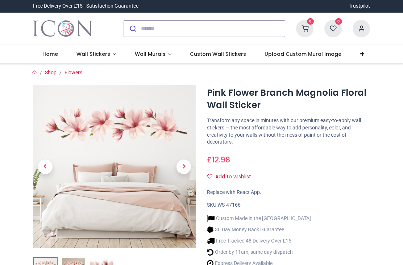  Describe the element at coordinates (150, 54) in the screenshot. I see `span: Wall Murals` at that location.